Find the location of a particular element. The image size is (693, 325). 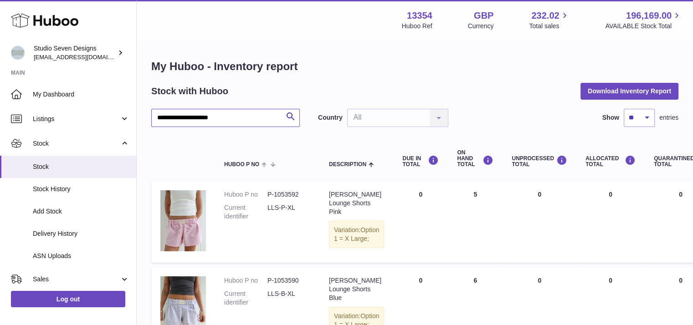

span: AVAILABLE Stock Total is located at coordinates (643, 26).